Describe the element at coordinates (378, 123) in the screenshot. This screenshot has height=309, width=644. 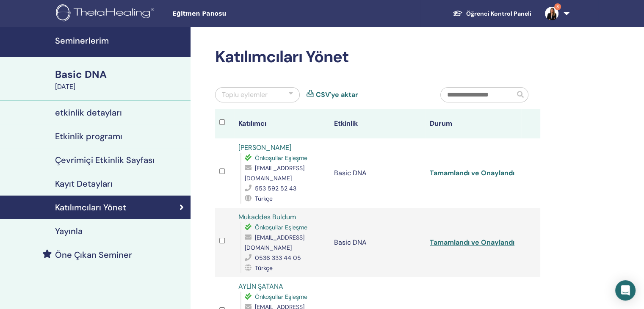
I see `th: Etkinlik` at that location.